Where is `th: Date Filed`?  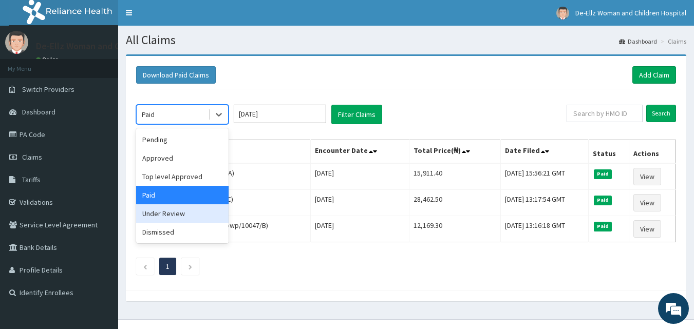 th: Date Filed is located at coordinates (544, 152).